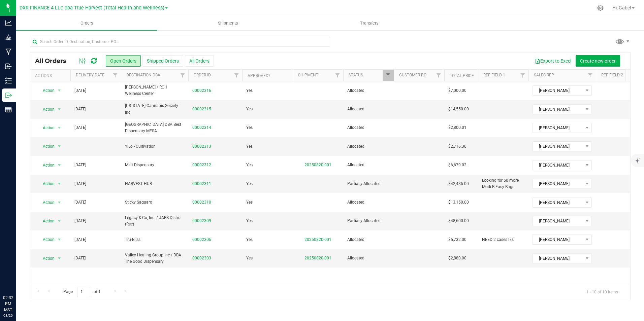  I want to click on p: 08/20, so click(8, 315).